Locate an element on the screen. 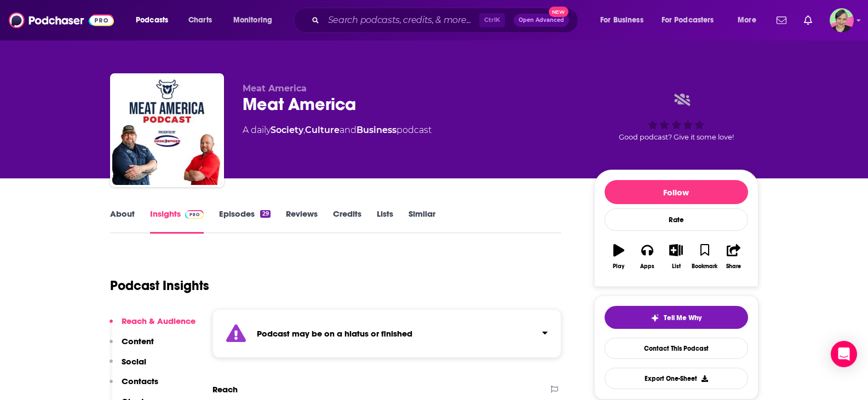  p: Social is located at coordinates (134, 361).